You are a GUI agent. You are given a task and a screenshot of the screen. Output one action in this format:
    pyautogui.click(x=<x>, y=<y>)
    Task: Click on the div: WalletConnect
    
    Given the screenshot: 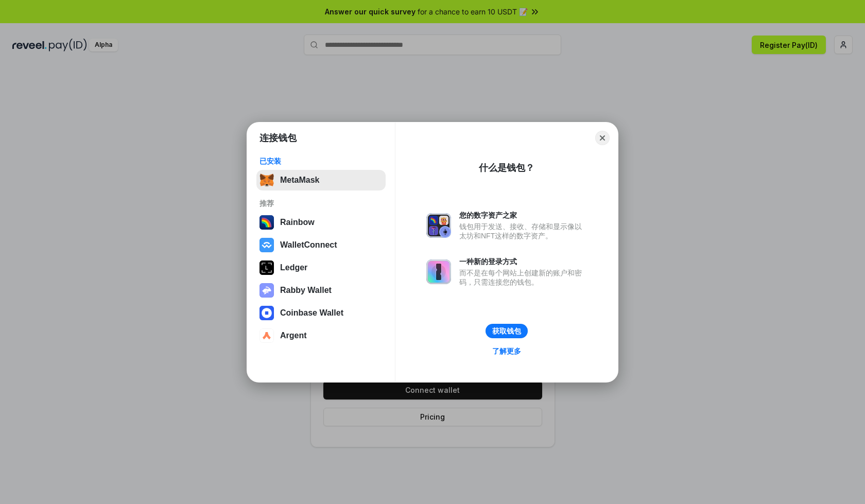 What is the action you would take?
    pyautogui.click(x=309, y=245)
    